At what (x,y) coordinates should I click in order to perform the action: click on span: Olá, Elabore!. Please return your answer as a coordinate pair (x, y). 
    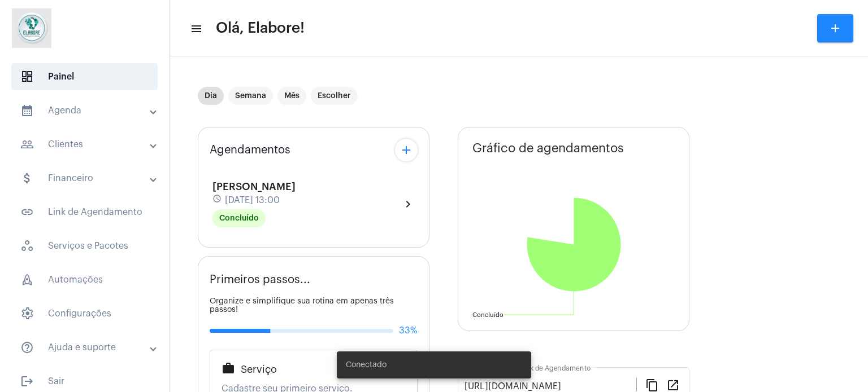
    Looking at the image, I should click on (260, 28).